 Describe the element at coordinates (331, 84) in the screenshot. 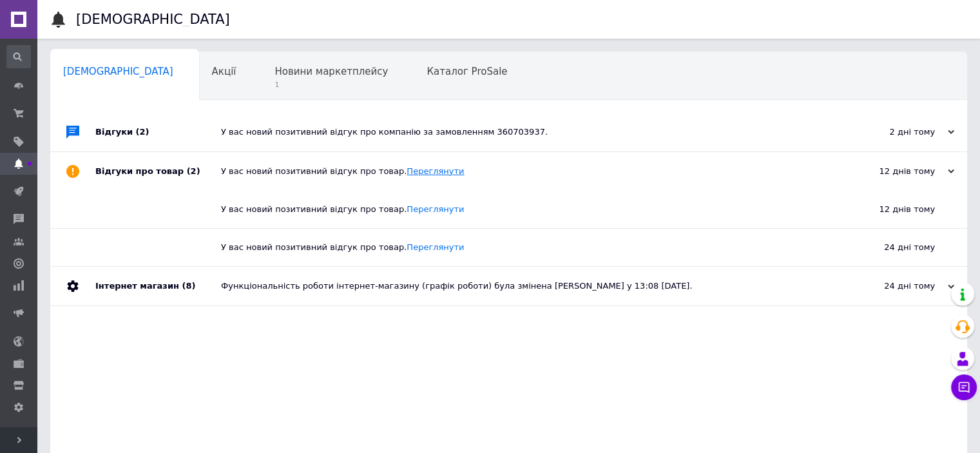

I see `span: 1` at that location.